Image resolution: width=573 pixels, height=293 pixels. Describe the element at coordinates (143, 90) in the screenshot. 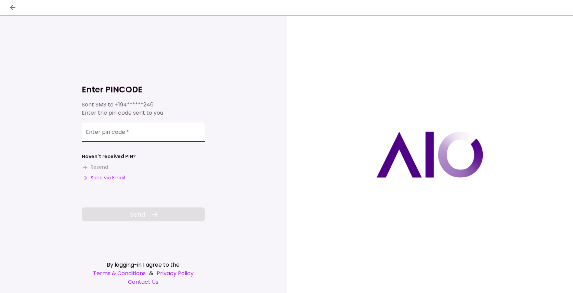

I see `h1: Enter PINCODE` at that location.